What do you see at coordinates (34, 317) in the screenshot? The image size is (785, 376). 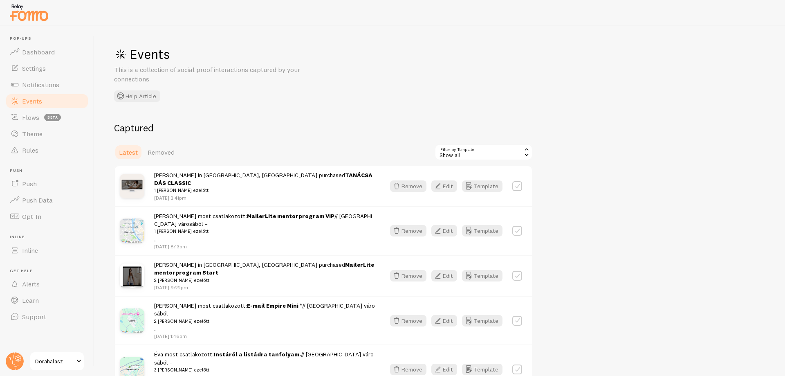 I see `span: Support` at bounding box center [34, 317].